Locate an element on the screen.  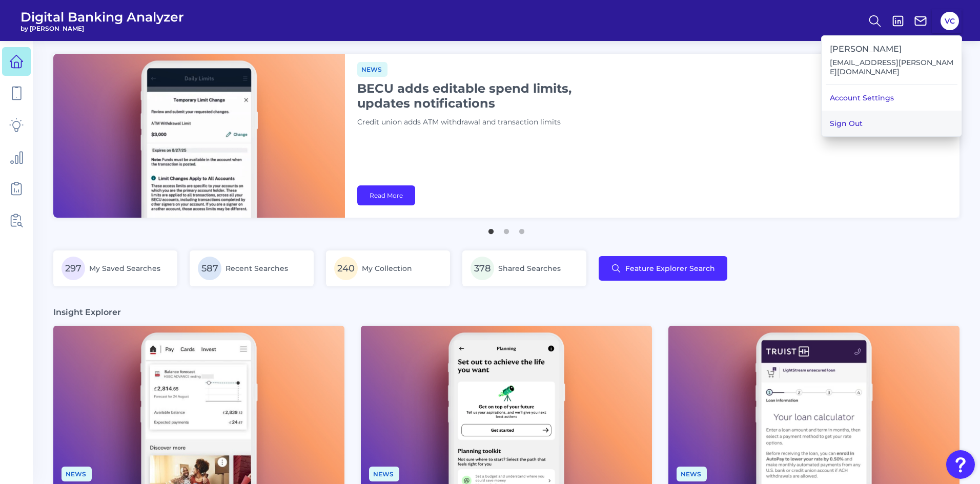
span: 297 is located at coordinates (73, 268).